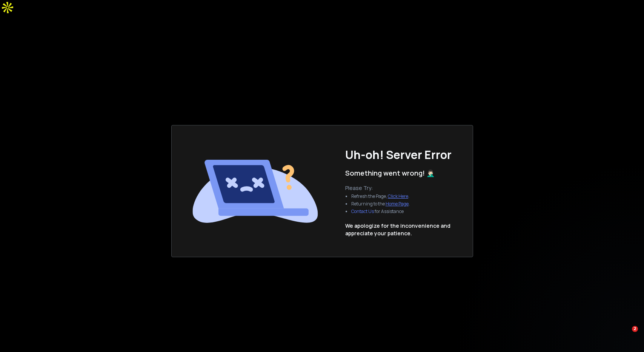 The image size is (644, 352). What do you see at coordinates (635, 329) in the screenshot?
I see `span: 2` at bounding box center [635, 329].